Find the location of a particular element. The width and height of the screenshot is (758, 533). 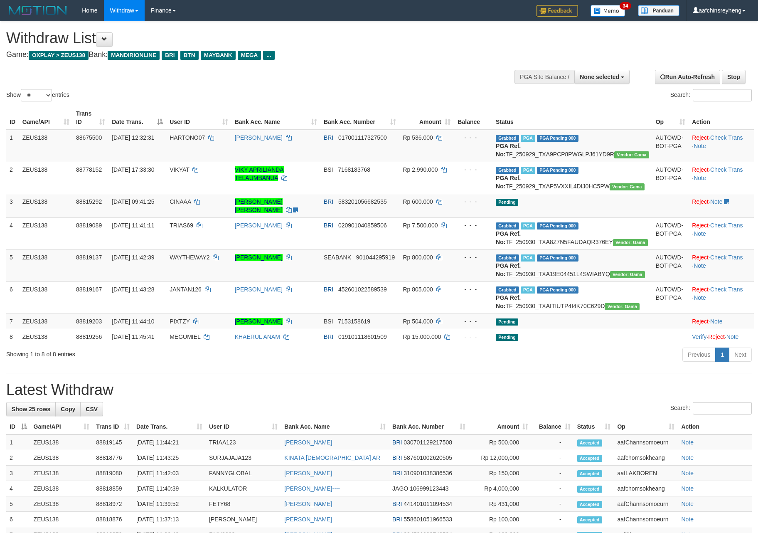

img: Feedback.jpg is located at coordinates (557, 11).